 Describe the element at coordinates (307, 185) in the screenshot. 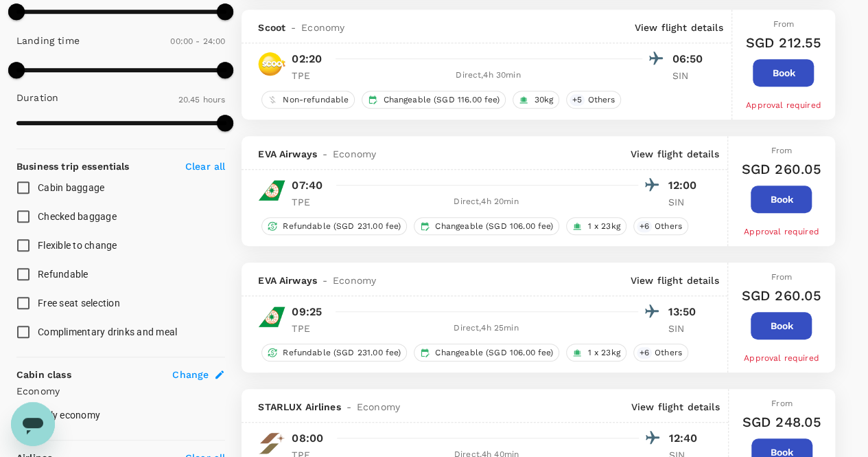

I see `p: 07:40` at that location.